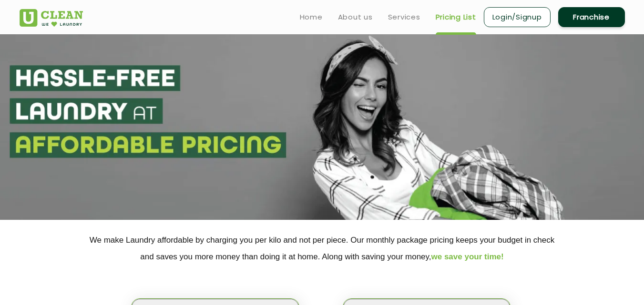  I want to click on p: We make Laundry affordable by charging you per kilo and not per piece. Our monthly package pricin..., so click(322, 248).